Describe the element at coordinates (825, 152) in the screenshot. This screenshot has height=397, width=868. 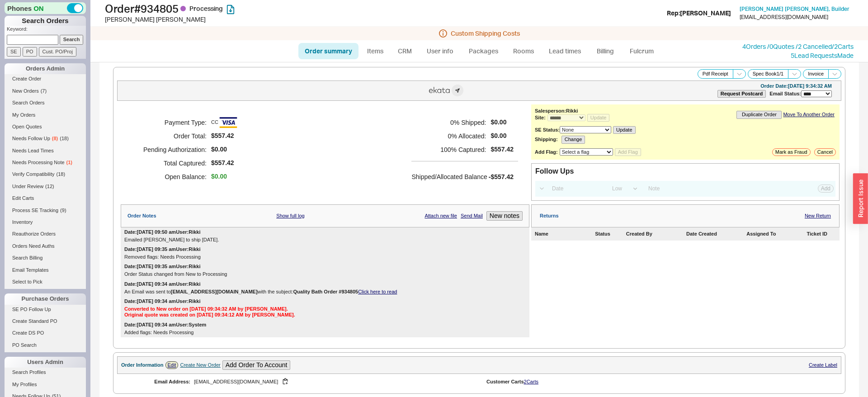
I see `button: Cancel` at that location.